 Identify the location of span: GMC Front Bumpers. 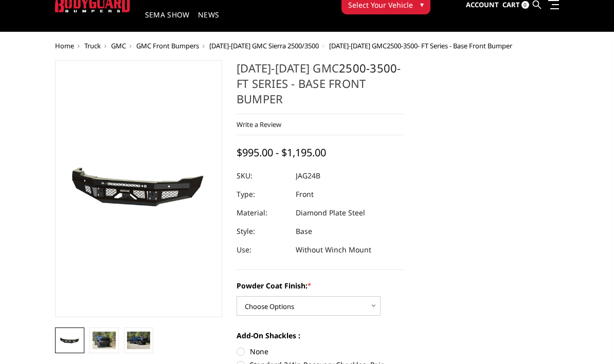
(168, 46).